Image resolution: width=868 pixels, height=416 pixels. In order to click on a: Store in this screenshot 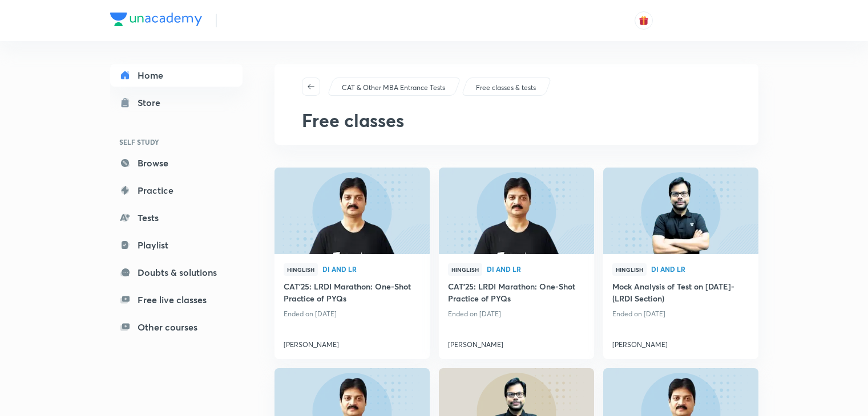, I will do `click(176, 103)`.